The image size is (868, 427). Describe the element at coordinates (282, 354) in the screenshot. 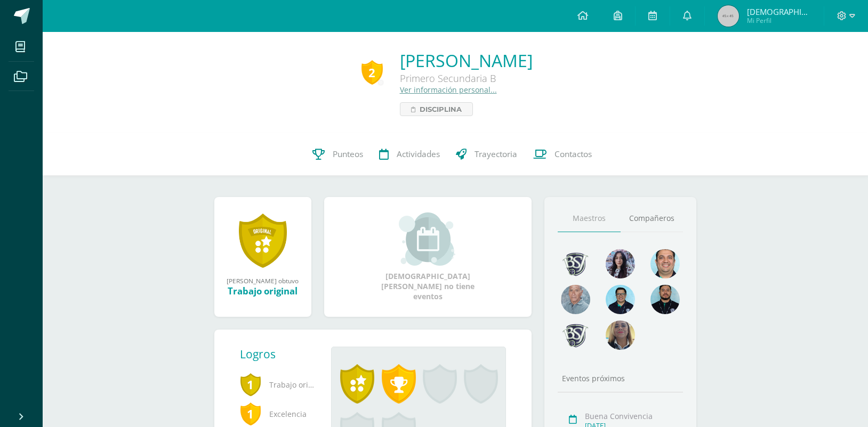

I see `div: Logros` at that location.